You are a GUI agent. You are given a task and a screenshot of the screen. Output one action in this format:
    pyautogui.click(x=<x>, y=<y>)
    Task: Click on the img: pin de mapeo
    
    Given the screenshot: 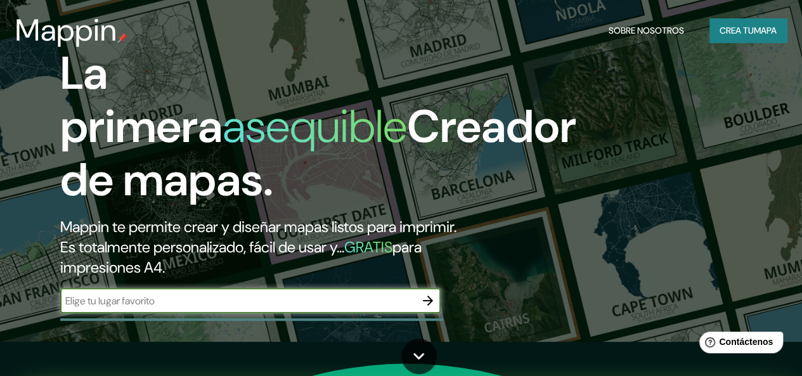 What is the action you would take?
    pyautogui.click(x=122, y=38)
    